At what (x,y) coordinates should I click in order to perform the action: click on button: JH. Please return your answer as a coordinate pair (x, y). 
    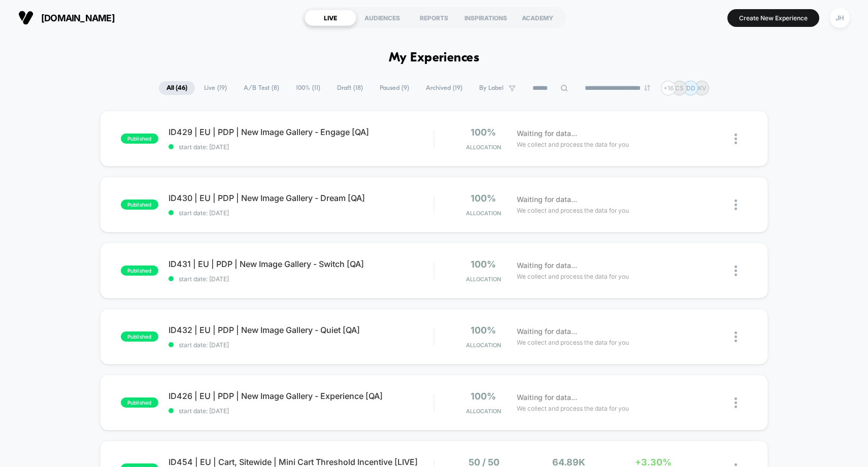
    Looking at the image, I should click on (840, 18).